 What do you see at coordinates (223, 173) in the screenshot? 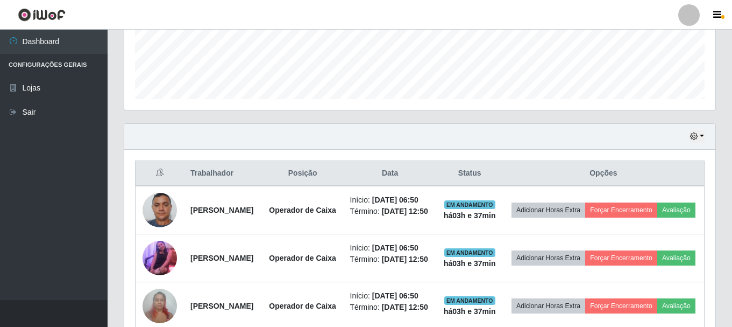
I see `th: Trabalhador` at bounding box center [223, 173].